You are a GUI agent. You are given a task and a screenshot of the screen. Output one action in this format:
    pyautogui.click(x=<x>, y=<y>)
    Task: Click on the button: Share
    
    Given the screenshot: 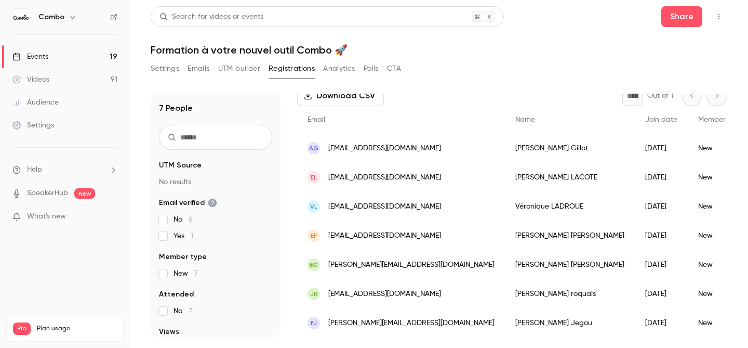 What is the action you would take?
    pyautogui.click(x=682, y=17)
    